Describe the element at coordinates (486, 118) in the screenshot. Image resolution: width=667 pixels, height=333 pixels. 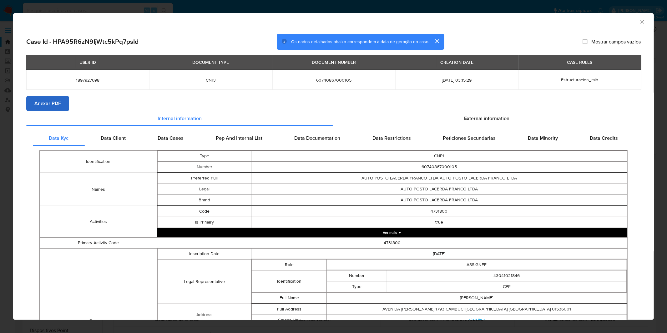
I see `span: External information` at that location.